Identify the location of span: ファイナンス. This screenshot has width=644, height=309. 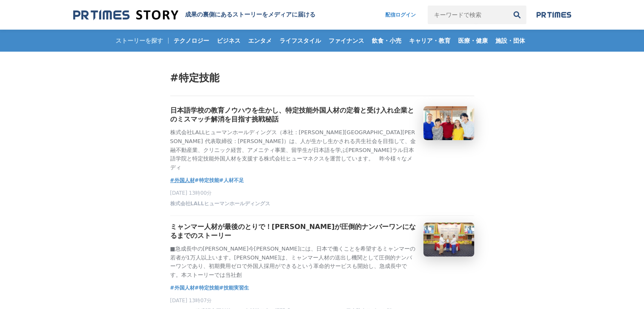
(346, 40).